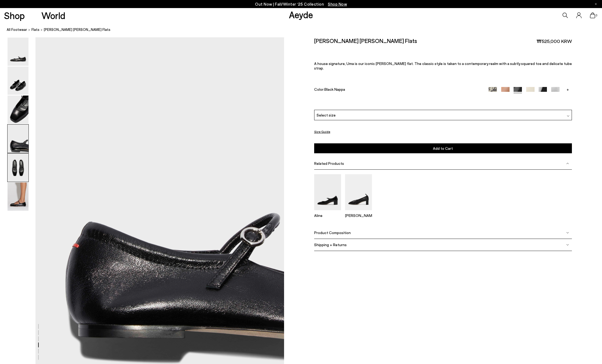 This screenshot has height=364, width=602. I want to click on div: Color:, so click(397, 90).